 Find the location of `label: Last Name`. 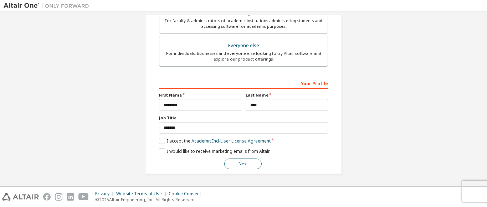

label: Last Name is located at coordinates (286, 95).